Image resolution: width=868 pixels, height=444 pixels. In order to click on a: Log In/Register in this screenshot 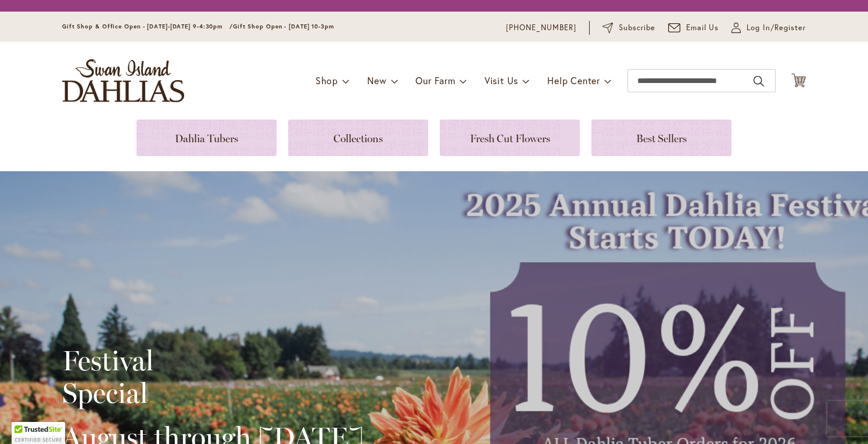, I will do `click(768, 28)`.